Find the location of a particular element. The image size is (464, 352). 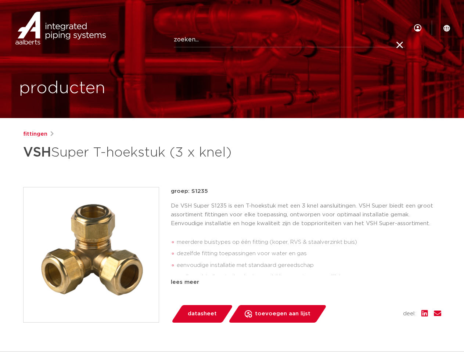

p: groep: S1235 is located at coordinates (306, 192).